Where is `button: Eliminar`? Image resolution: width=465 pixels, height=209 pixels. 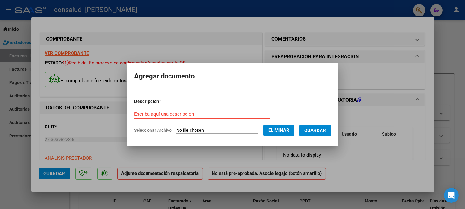 button: Eliminar is located at coordinates (279, 130).